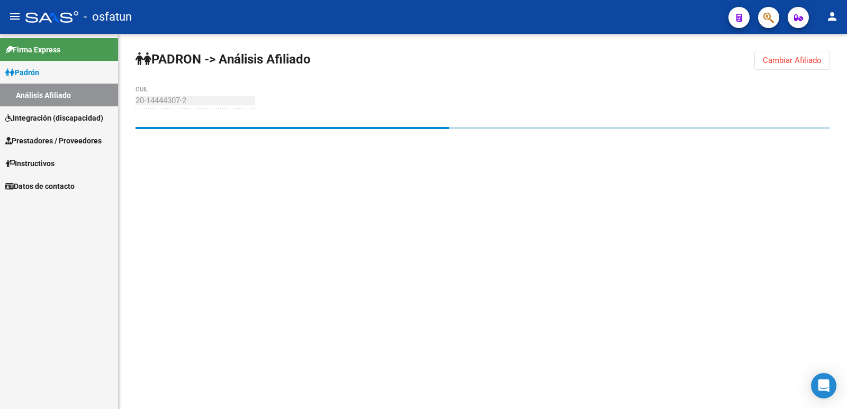  Describe the element at coordinates (22, 73) in the screenshot. I see `span: Padrón` at that location.